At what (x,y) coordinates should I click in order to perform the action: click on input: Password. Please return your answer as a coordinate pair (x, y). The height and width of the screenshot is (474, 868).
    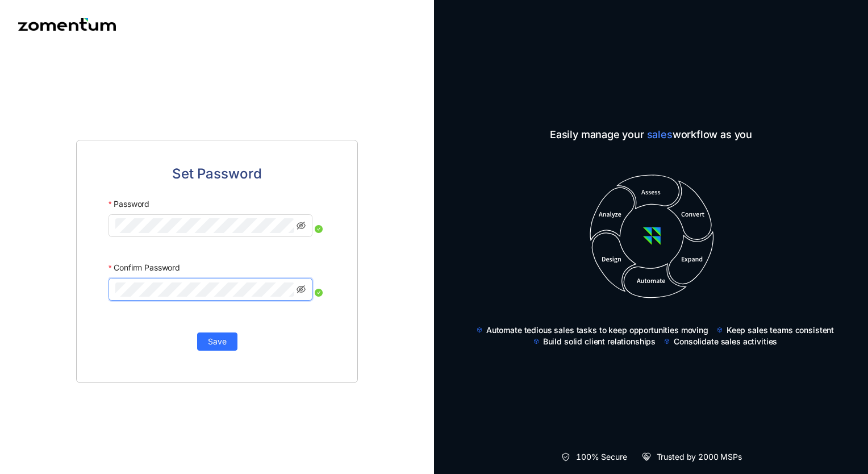
    Looking at the image, I should click on (205, 225).